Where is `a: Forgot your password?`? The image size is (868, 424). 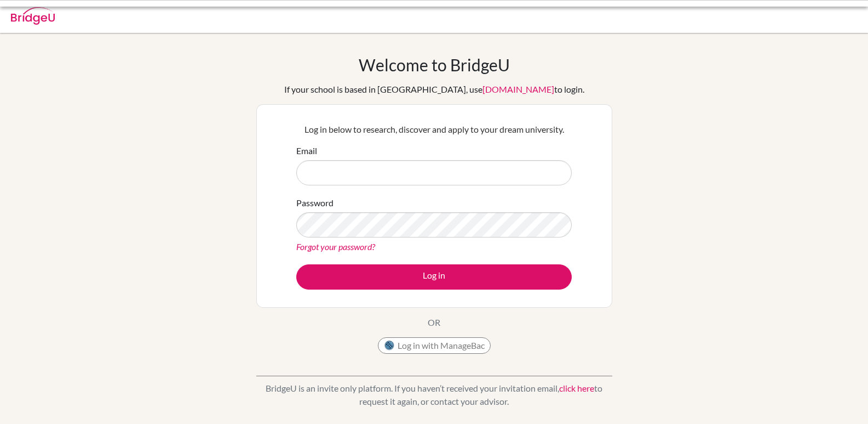 a: Forgot your password? is located at coordinates (336, 246).